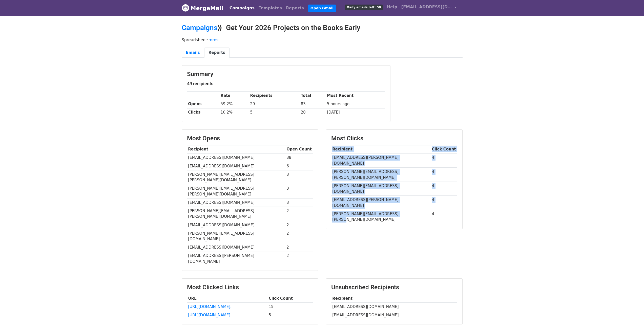  I want to click on h2: ⟫ Get Your 2026 Projects on the Books Early, so click(322, 28).